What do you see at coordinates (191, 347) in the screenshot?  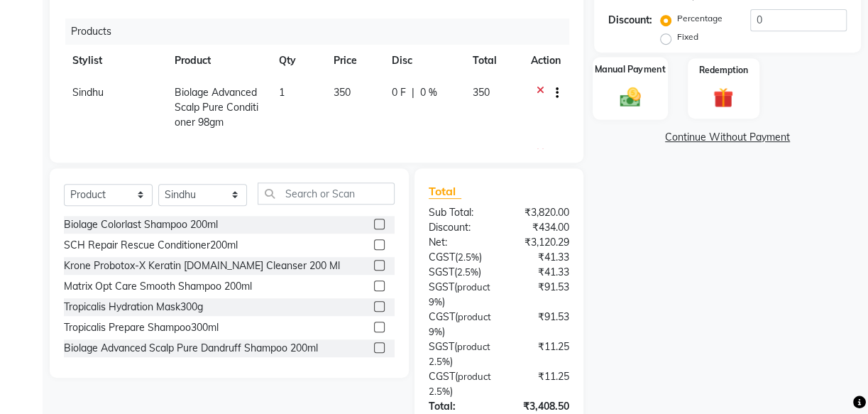 I see `div: Biolage Advanced Scalp Pure Dandruff Shampoo 200ml` at bounding box center [191, 347].